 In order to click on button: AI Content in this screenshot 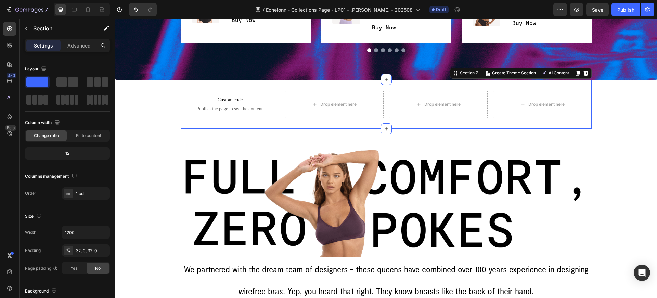, I will do `click(440, 54)`.